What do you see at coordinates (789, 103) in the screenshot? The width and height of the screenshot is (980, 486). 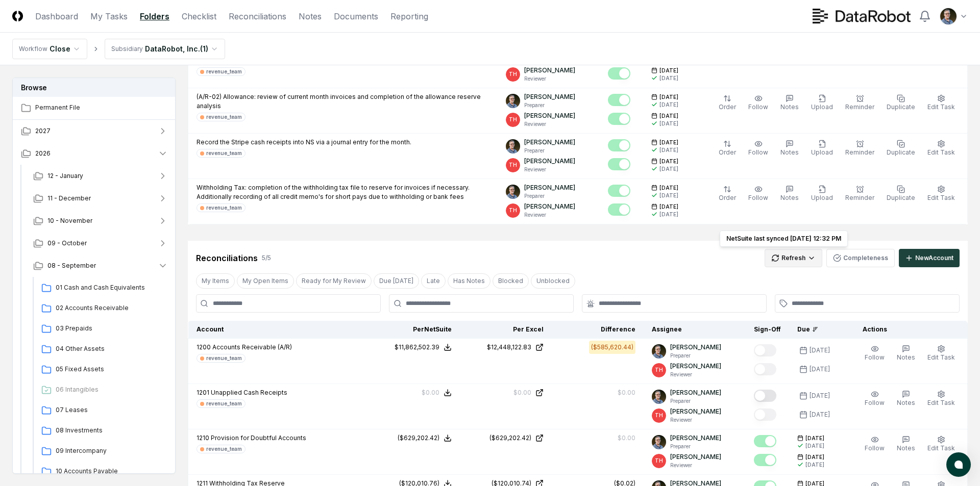 I see `button: Notes` at bounding box center [789, 103].